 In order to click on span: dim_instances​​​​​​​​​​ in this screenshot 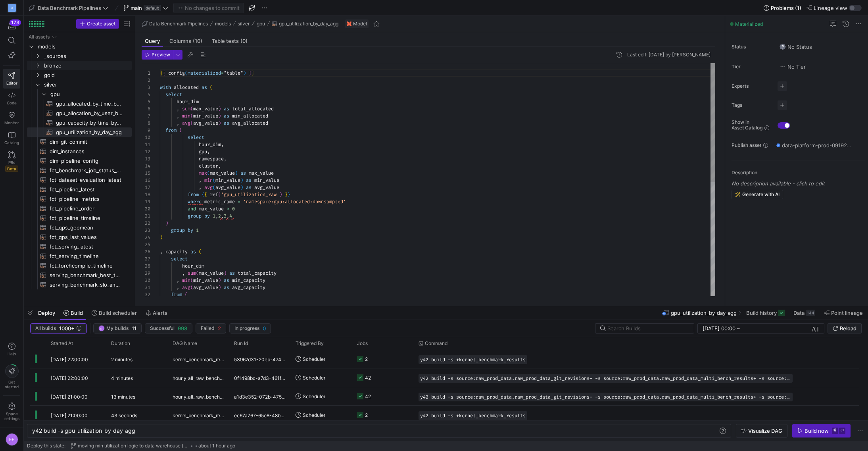, I will do `click(86, 151)`.